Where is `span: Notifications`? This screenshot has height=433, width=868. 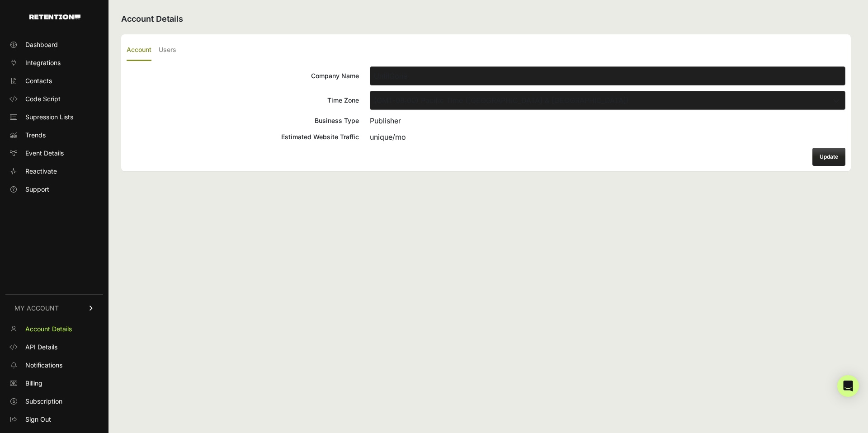
span: Notifications is located at coordinates (44, 365).